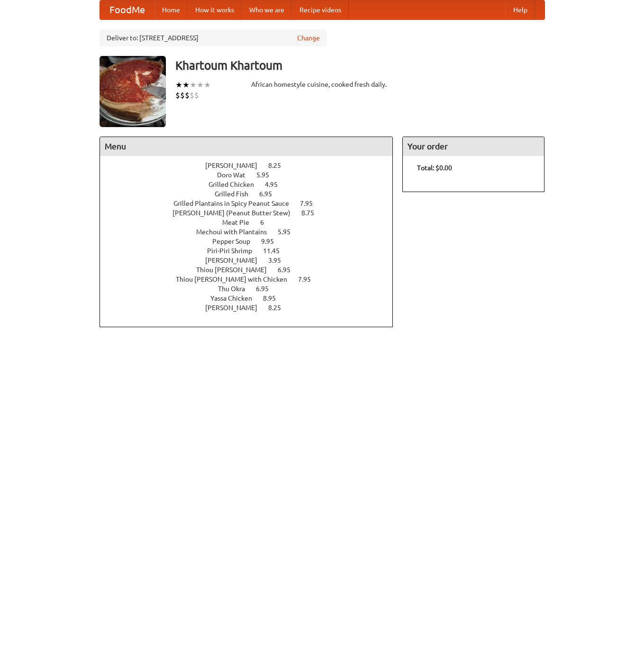 The image size is (644, 671). Describe the element at coordinates (236, 175) in the screenshot. I see `span: Doro Wat` at that location.